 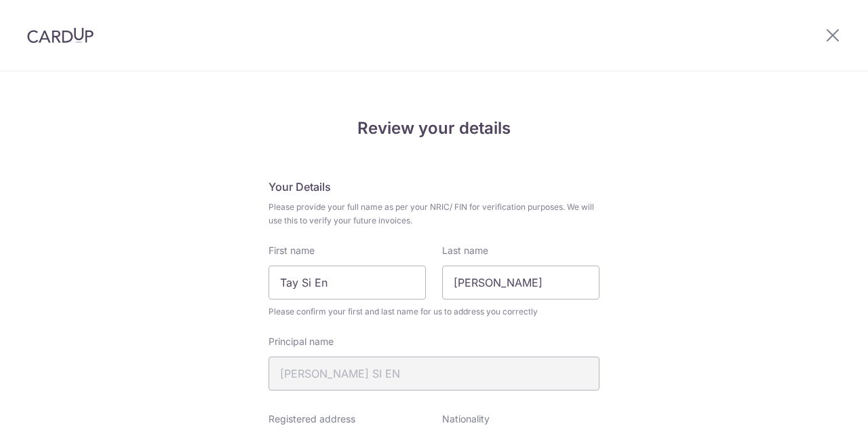 I want to click on h5: Your Details, so click(x=434, y=187).